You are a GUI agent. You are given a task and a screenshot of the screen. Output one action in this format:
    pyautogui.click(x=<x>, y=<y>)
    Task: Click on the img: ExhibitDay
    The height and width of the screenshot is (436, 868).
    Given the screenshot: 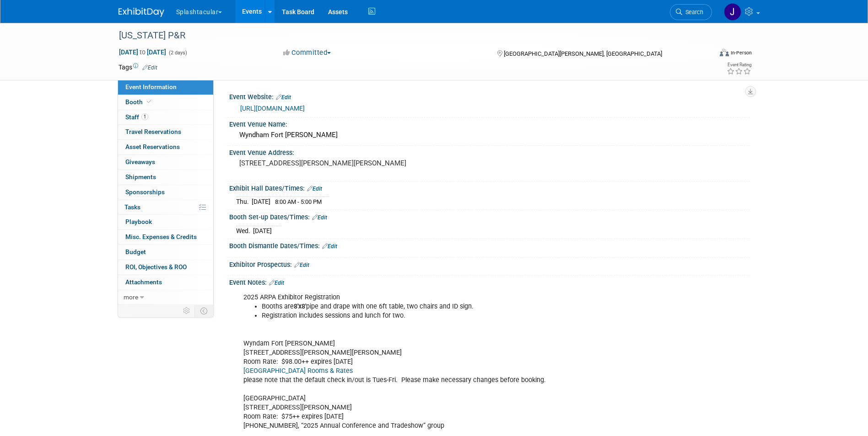 What is the action you would take?
    pyautogui.click(x=141, y=12)
    